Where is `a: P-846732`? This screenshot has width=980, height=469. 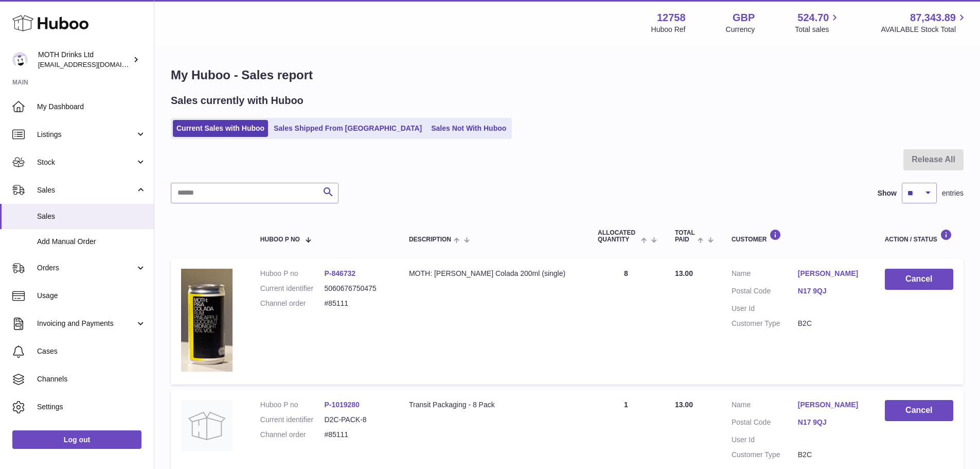
a: P-846732 is located at coordinates (339, 273).